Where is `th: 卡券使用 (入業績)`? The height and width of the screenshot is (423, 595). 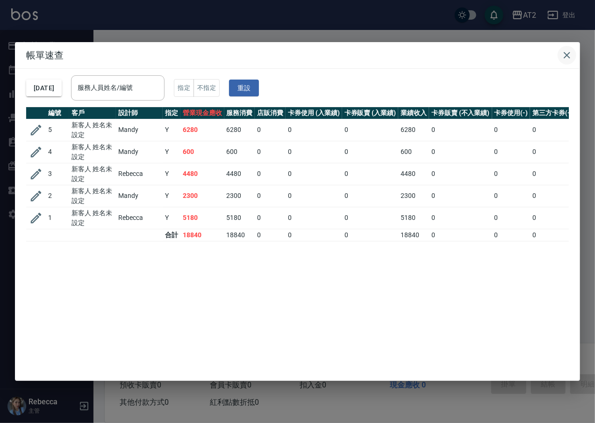 th: 卡券使用 (入業績) is located at coordinates (314, 113).